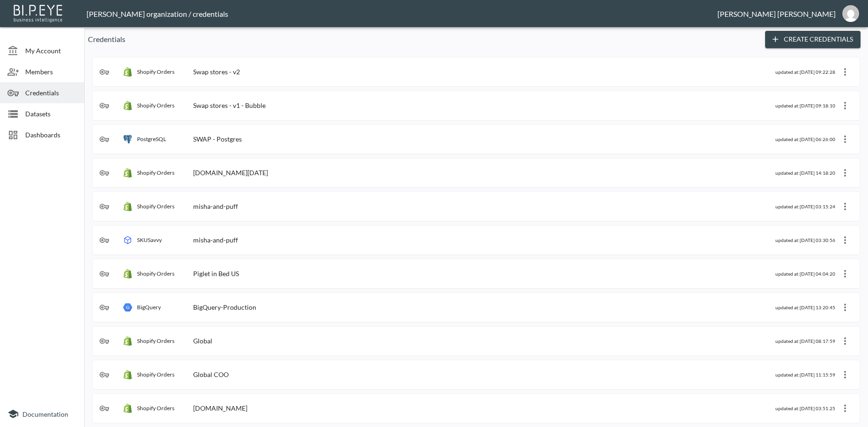  What do you see at coordinates (224, 307) in the screenshot?
I see `div: BigQuery-Production` at bounding box center [224, 307].